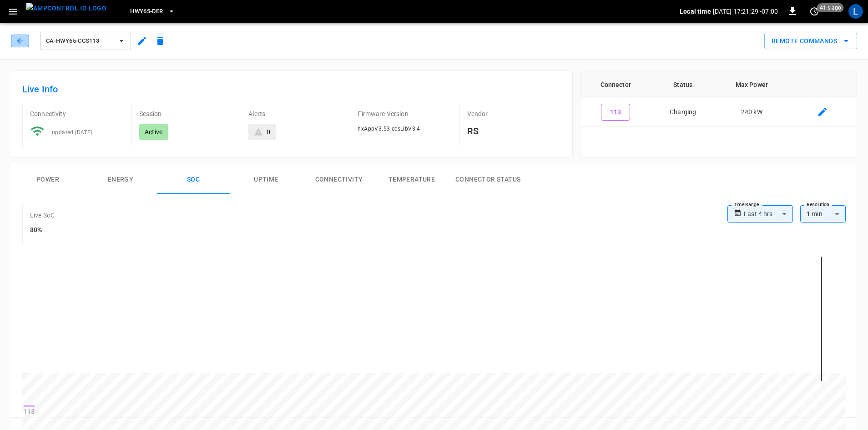  Describe the element at coordinates (615, 85) in the screenshot. I see `th: Connector` at that location.